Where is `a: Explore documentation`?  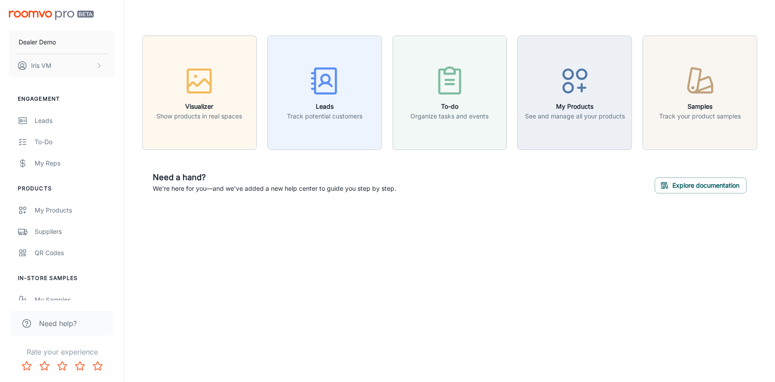 a: Explore documentation is located at coordinates (700, 185).